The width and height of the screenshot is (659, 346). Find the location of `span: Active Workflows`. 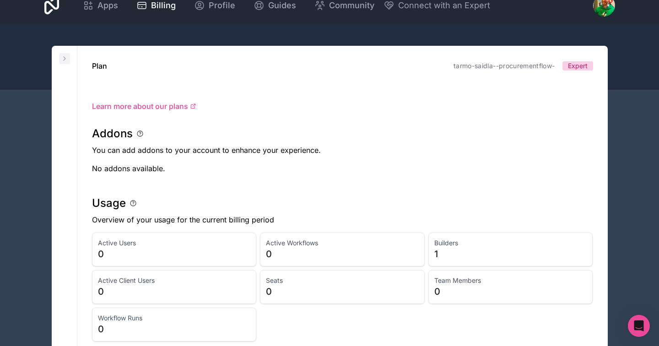

span: Active Workflows is located at coordinates (342, 243).